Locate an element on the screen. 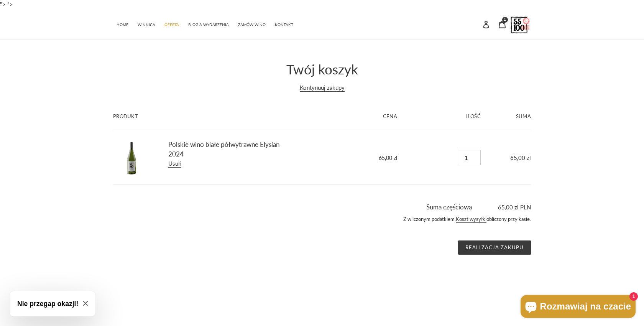 The image size is (644, 326). h1: Twój koszyk is located at coordinates (322, 69).